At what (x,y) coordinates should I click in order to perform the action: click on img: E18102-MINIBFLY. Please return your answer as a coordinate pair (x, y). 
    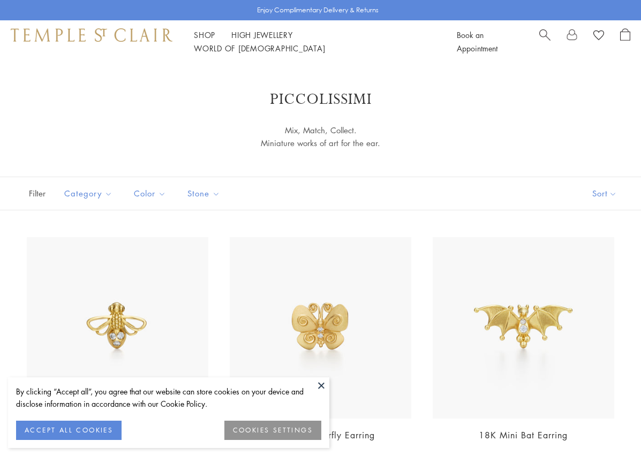
    Looking at the image, I should click on (320, 328).